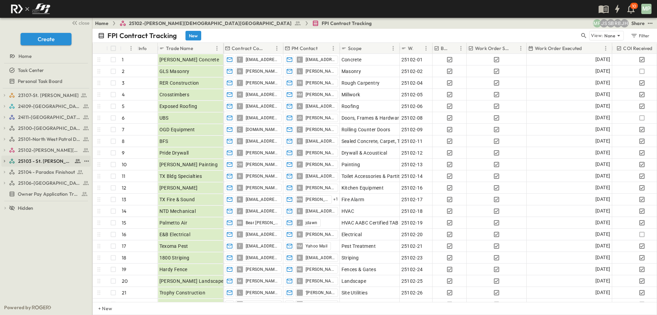 The width and height of the screenshot is (657, 315). Describe the element at coordinates (412, 71) in the screenshot. I see `span: 25102-02` at that location.